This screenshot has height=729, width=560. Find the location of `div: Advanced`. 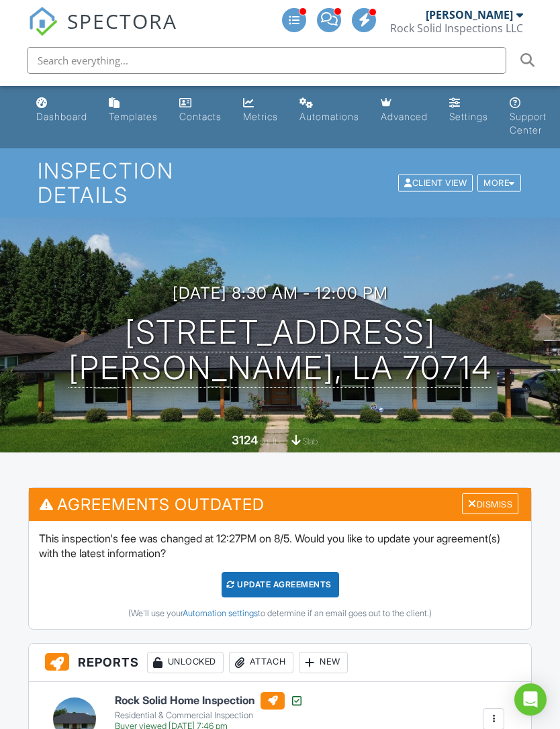

div: Advanced is located at coordinates (404, 116).